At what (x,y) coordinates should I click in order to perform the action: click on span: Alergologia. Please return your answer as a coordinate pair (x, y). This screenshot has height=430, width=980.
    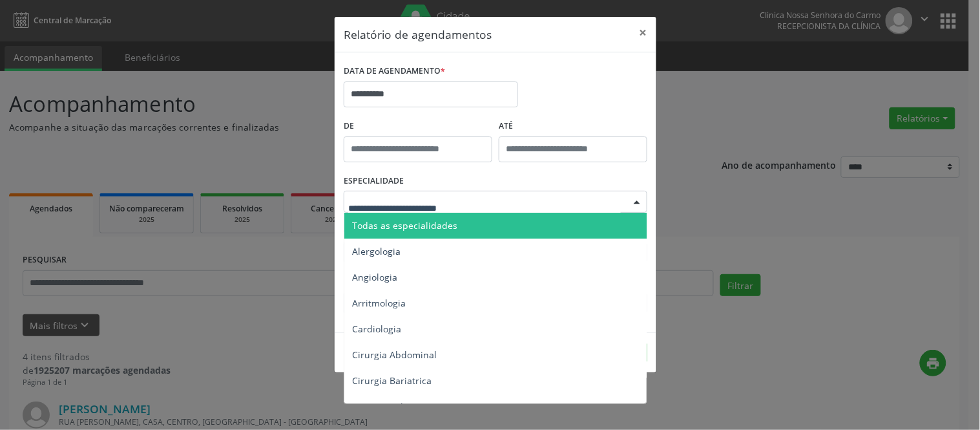
    Looking at the image, I should click on (376, 251).